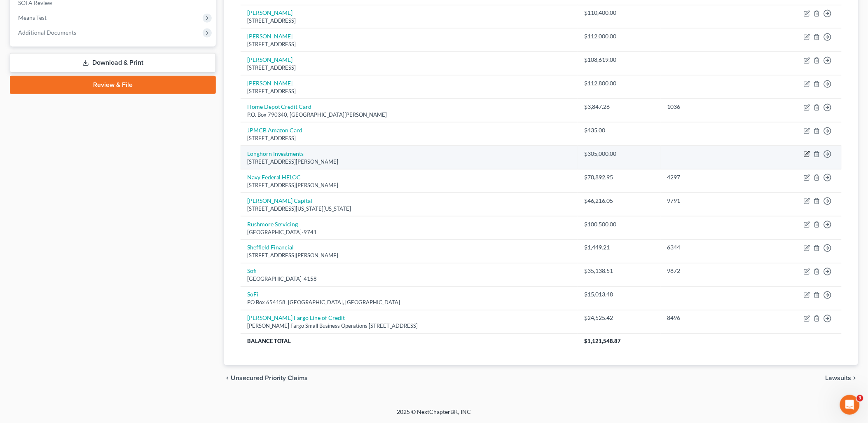 The image size is (868, 423). I want to click on i: chevron_left, so click(228, 378).